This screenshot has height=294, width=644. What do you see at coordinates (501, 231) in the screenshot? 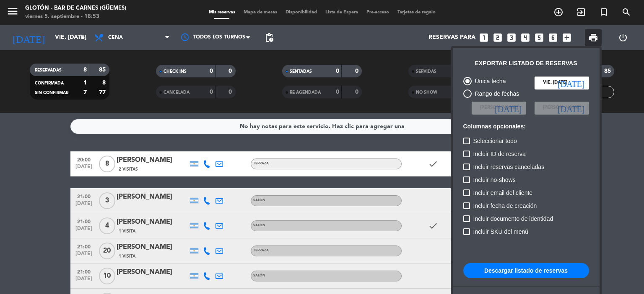
I see `span: Incluir SKU del menú` at bounding box center [501, 231].